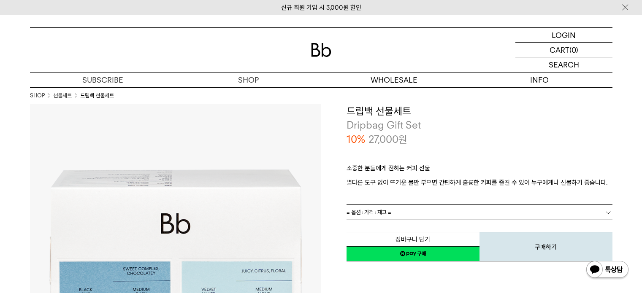 The image size is (642, 293). I want to click on p: 10%, so click(356, 140).